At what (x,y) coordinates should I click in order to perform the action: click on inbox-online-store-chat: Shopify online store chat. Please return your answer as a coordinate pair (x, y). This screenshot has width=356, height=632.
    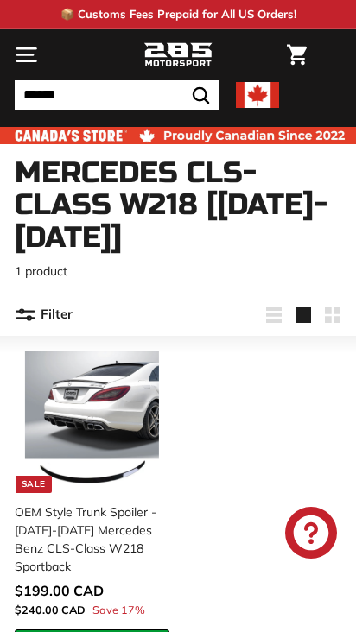
    Looking at the image, I should click on (311, 535).